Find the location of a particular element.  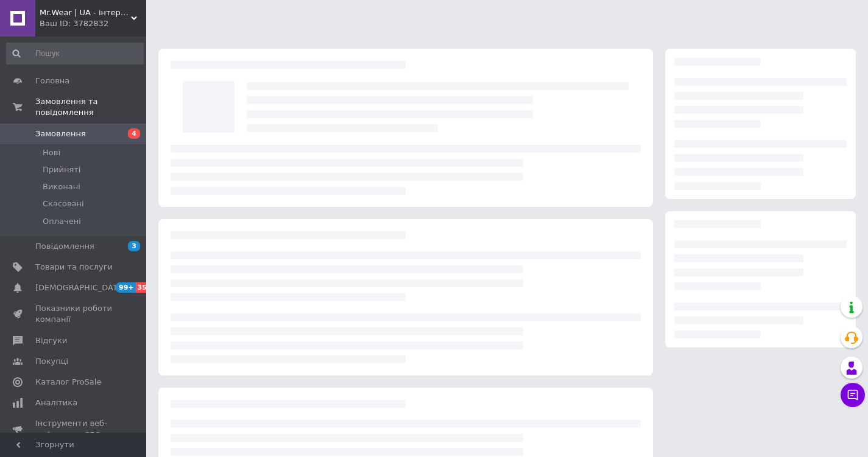

span: Показники роботи компанії is located at coordinates (74, 314).